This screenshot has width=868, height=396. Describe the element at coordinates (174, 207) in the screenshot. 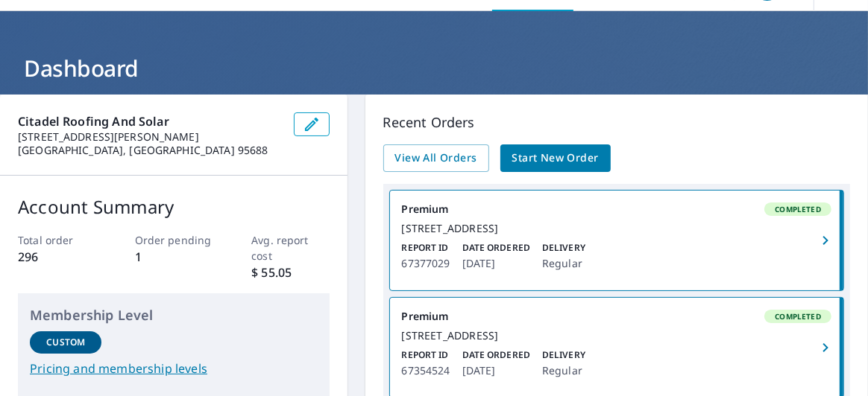

I see `p: Account Summary` at that location.